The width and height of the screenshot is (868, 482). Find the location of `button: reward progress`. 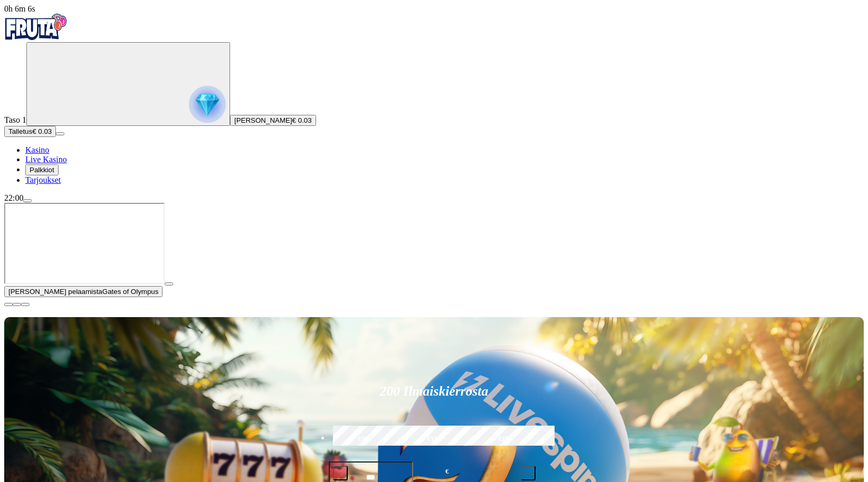

button: reward progress is located at coordinates (128, 84).